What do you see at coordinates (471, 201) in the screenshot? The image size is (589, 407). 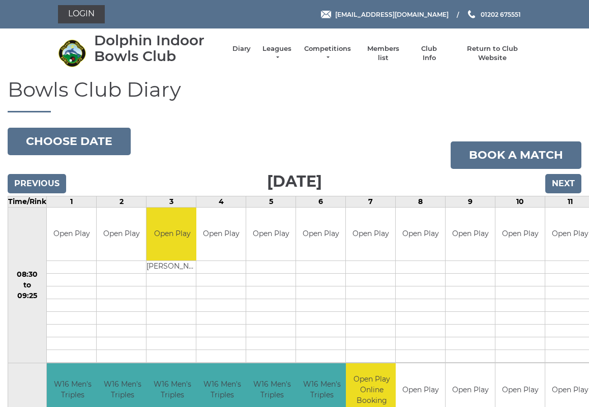 I see `td: 9` at bounding box center [471, 201].